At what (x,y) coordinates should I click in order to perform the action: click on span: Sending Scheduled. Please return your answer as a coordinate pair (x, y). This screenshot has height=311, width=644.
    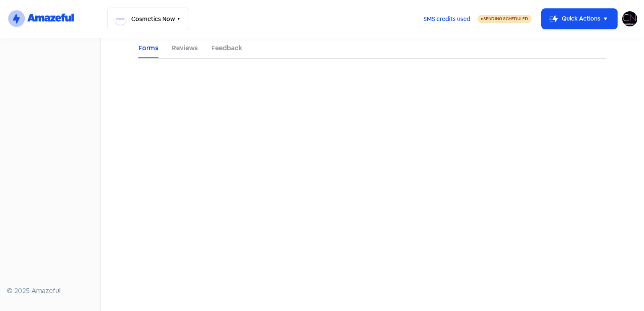
    Looking at the image, I should click on (506, 19).